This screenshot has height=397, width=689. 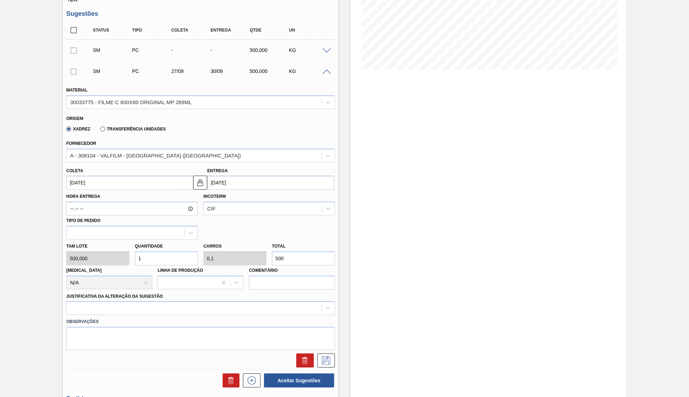 I want to click on div: Coleta, so click(x=191, y=30).